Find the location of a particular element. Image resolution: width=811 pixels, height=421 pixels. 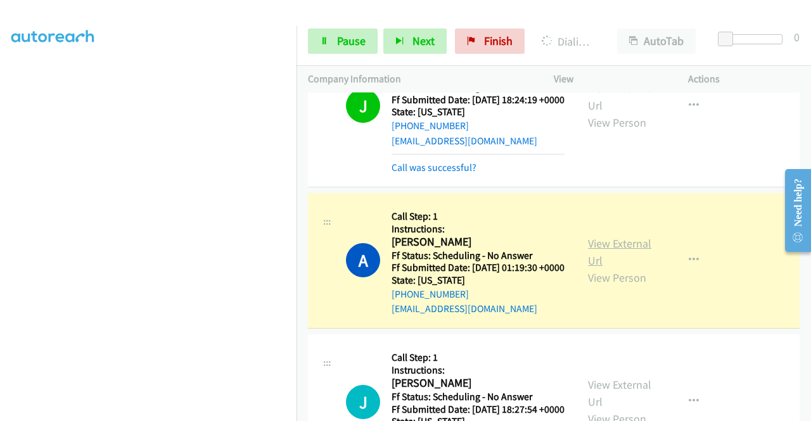

div: 0 is located at coordinates (796, 37).